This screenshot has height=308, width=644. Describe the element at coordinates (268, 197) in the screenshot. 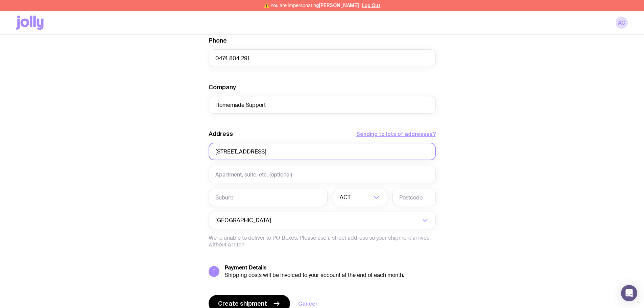

I see `input: Suburb` at that location.